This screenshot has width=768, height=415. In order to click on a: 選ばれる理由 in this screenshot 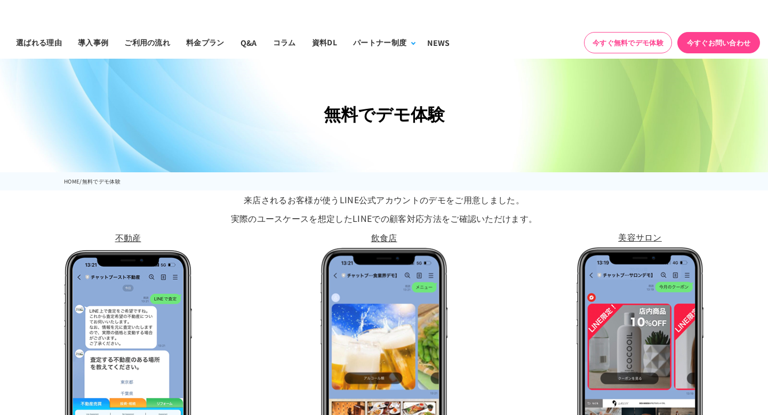, I will do `click(39, 42)`.